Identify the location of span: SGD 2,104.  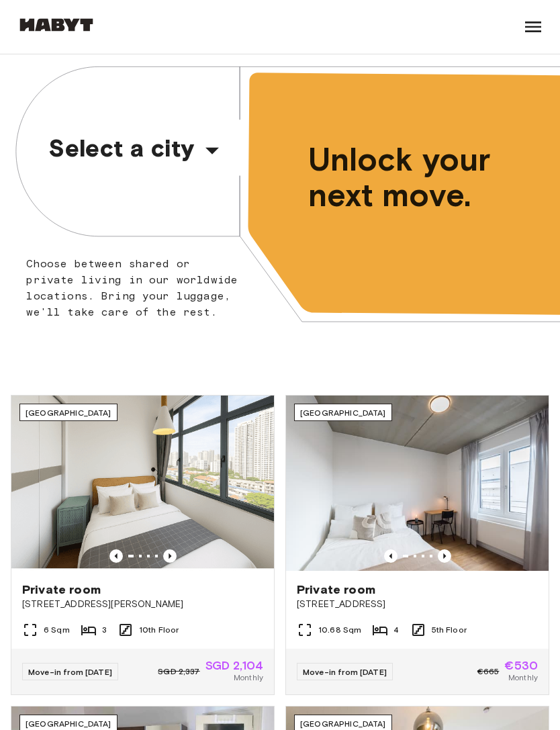
(235, 666).